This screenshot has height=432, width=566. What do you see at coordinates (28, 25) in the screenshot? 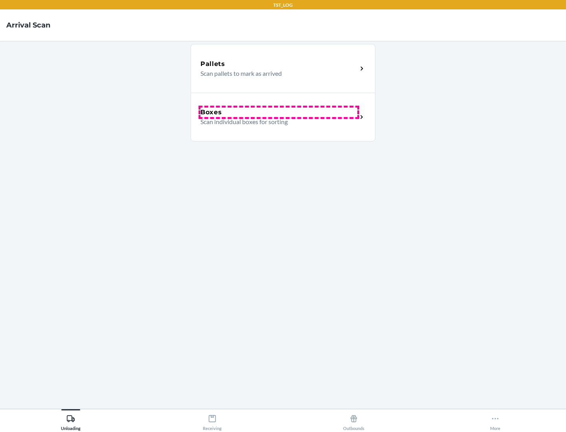
I see `h4: Arrival Scan` at bounding box center [28, 25].